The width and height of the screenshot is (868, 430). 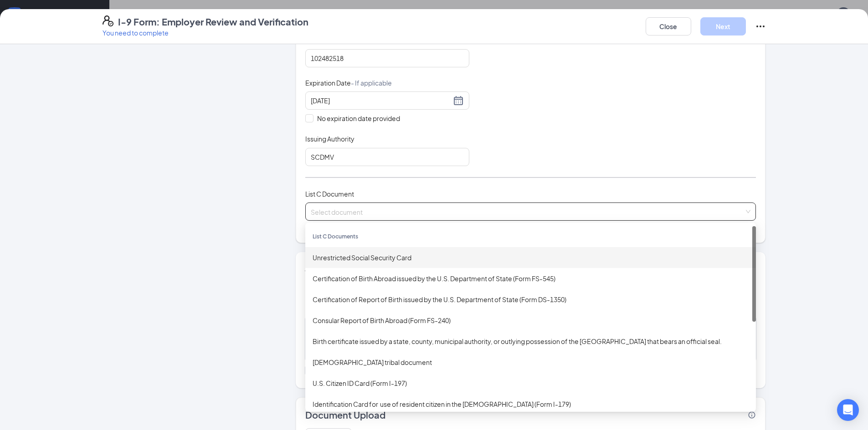 What do you see at coordinates (359, 118) in the screenshot?
I see `span: No expiration date provided` at bounding box center [359, 118].